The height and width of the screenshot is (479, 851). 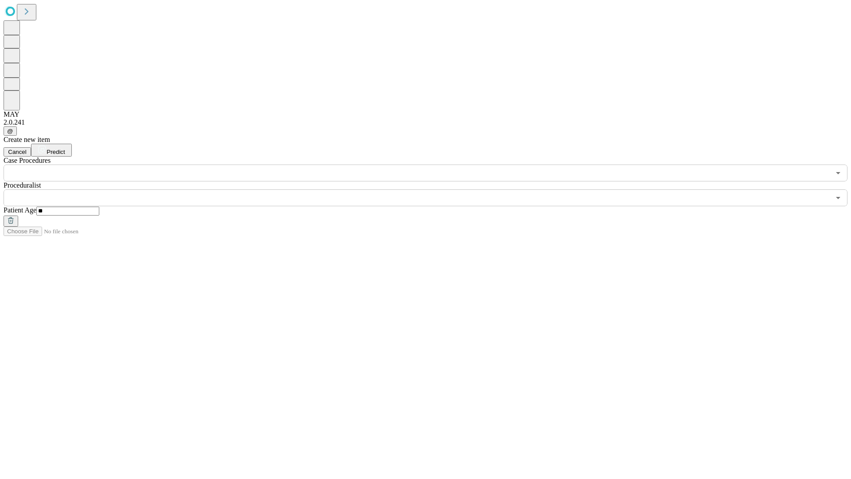 I want to click on button: Predict, so click(x=51, y=150).